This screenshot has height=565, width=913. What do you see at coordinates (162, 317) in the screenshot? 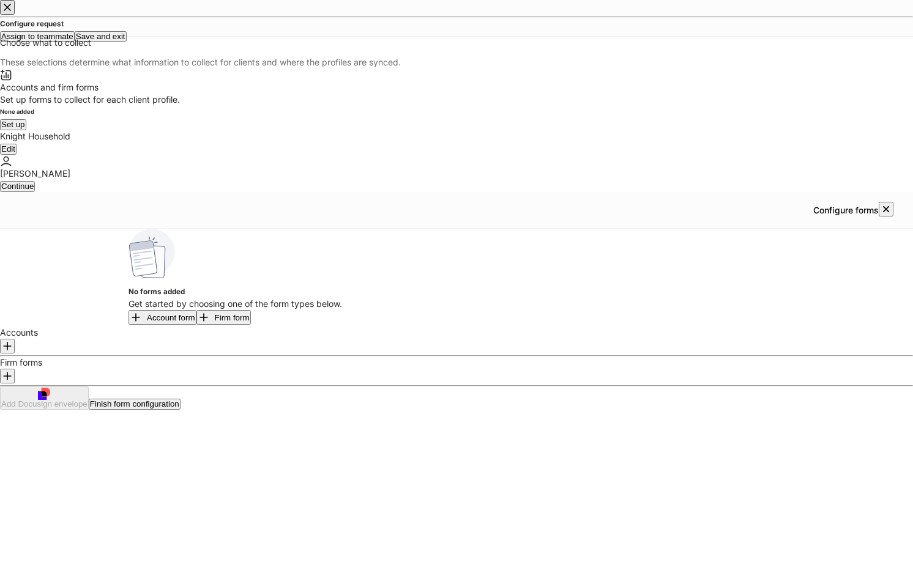
I see `div: Account form` at bounding box center [162, 317].